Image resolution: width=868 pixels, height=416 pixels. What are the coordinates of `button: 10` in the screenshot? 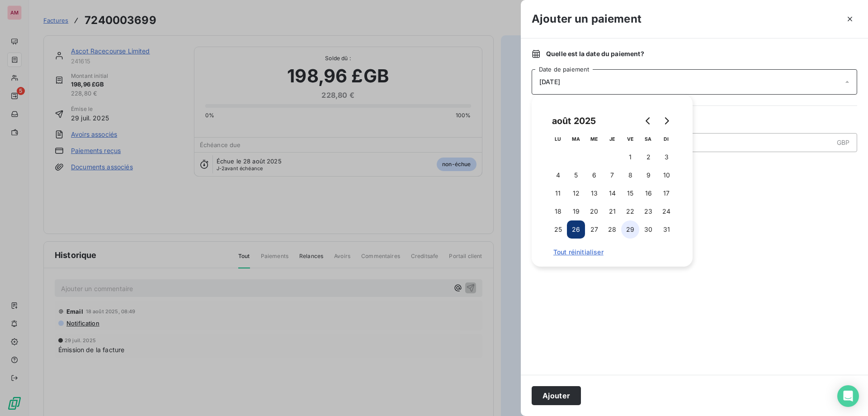 It's located at (666, 175).